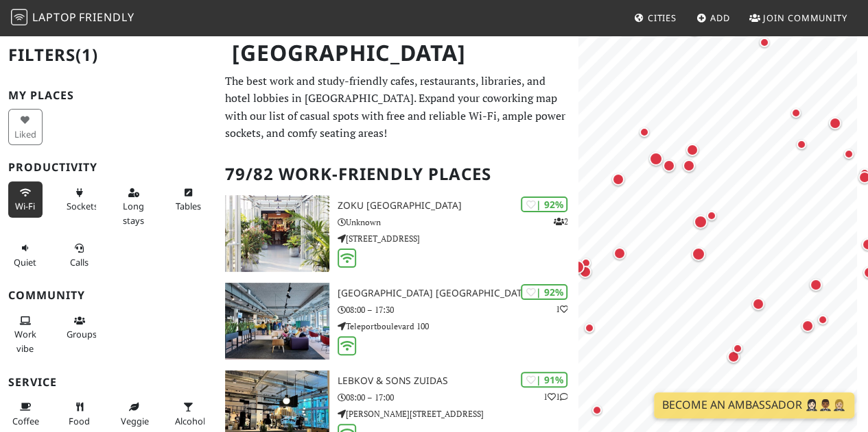 This screenshot has width=868, height=432. What do you see at coordinates (25, 255) in the screenshot?
I see `button: Quiet` at bounding box center [25, 255].